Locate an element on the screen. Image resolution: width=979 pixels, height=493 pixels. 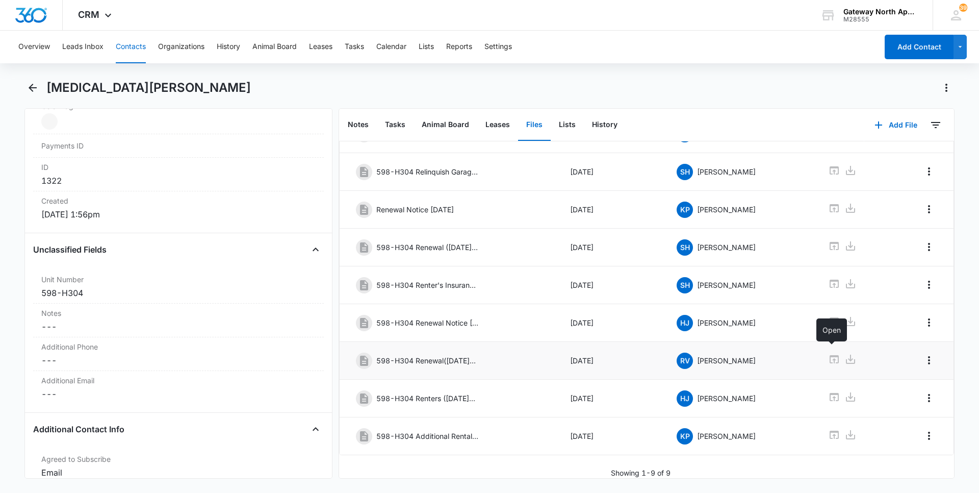
button: Leads Inbox is located at coordinates (83, 47).